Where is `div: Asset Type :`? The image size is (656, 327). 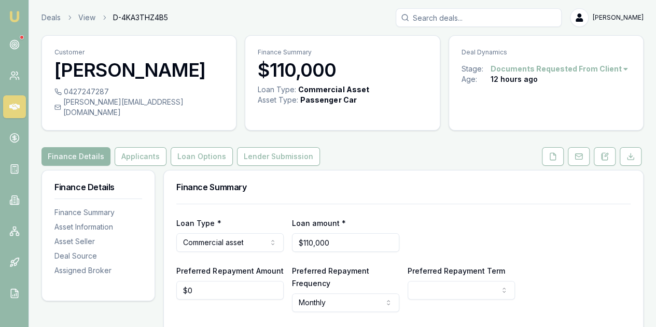
div: Asset Type : is located at coordinates (278, 100).